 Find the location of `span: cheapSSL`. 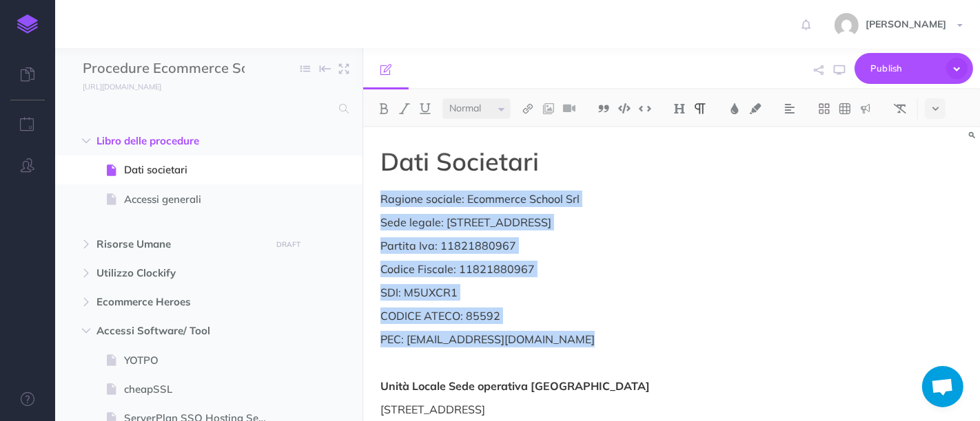

span: cheapSSL is located at coordinates (202, 390).